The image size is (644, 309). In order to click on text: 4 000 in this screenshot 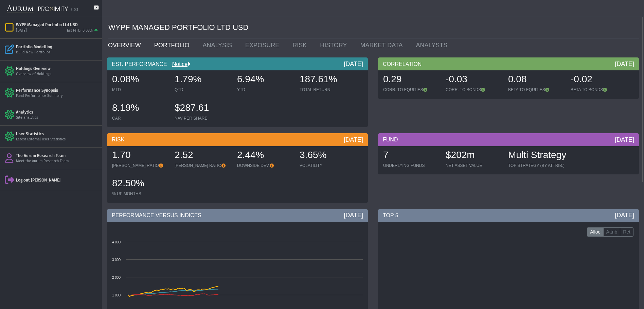, I will do `click(116, 242)`.